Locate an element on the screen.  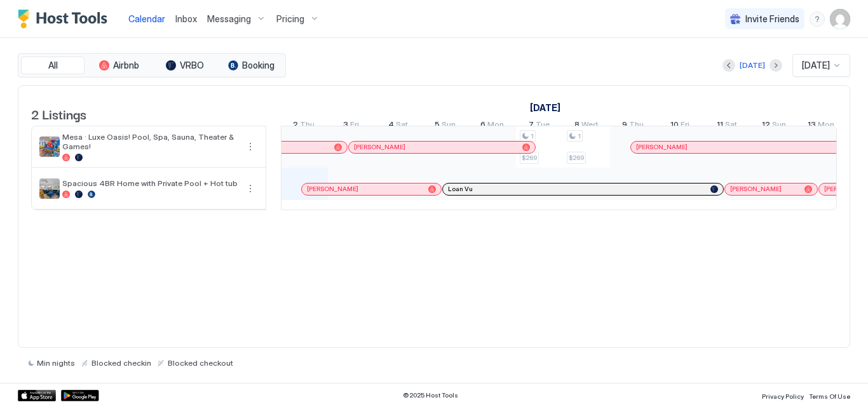
button: VRBO is located at coordinates (185, 65).